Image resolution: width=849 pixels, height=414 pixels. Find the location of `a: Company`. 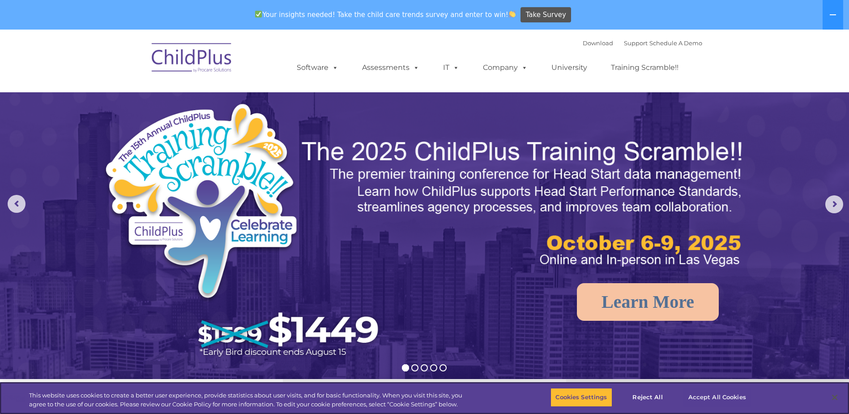

a: Company is located at coordinates (506, 68).